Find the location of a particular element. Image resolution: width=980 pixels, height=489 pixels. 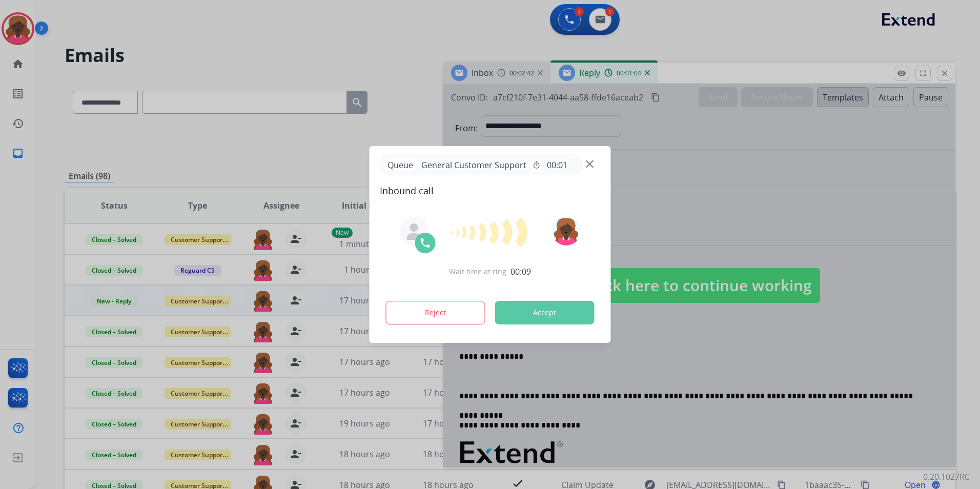

button: Accept is located at coordinates (545, 313).